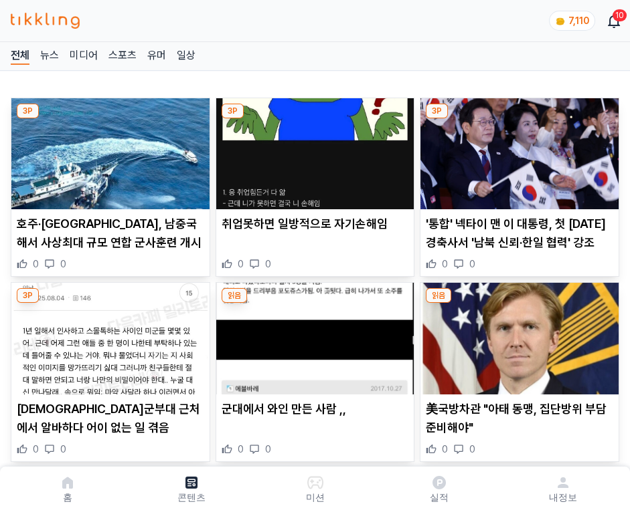 This screenshot has height=512, width=630. Describe the element at coordinates (110, 154) in the screenshot. I see `img: 호주·필리핀, 남중국해서 사상최대 규모 연합 군사훈련 개시` at that location.